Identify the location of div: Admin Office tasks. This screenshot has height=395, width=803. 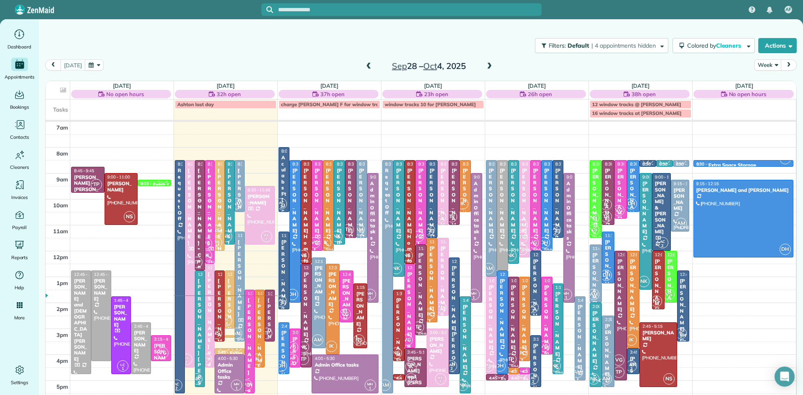
(568, 211).